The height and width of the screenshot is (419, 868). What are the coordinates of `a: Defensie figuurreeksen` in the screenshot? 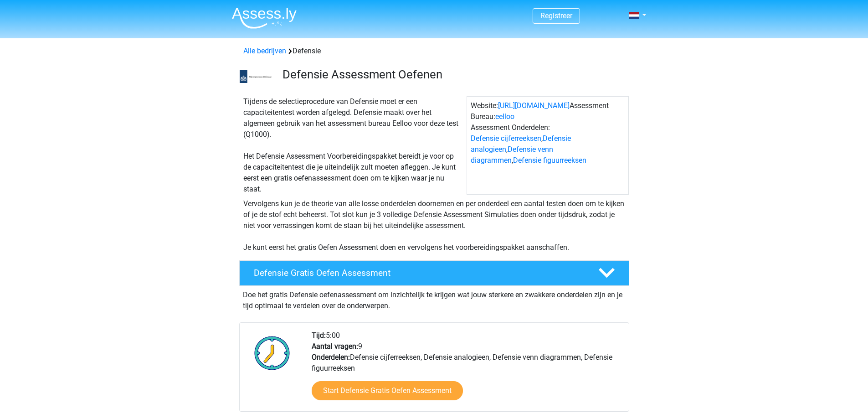 It's located at (549, 160).